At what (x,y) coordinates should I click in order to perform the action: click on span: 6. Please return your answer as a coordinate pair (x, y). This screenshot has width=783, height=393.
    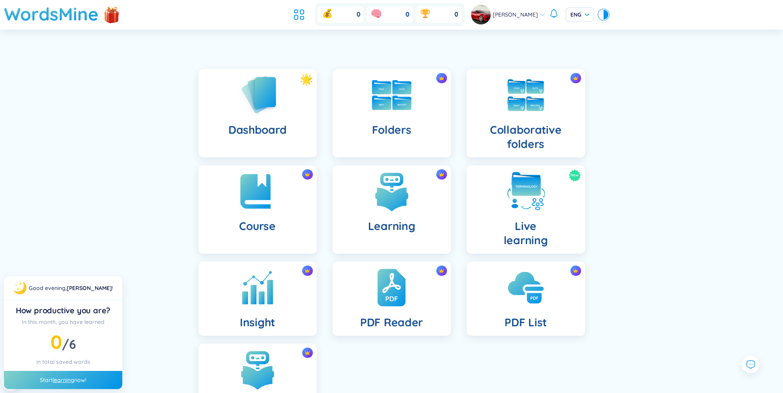
    Looking at the image, I should click on (73, 344).